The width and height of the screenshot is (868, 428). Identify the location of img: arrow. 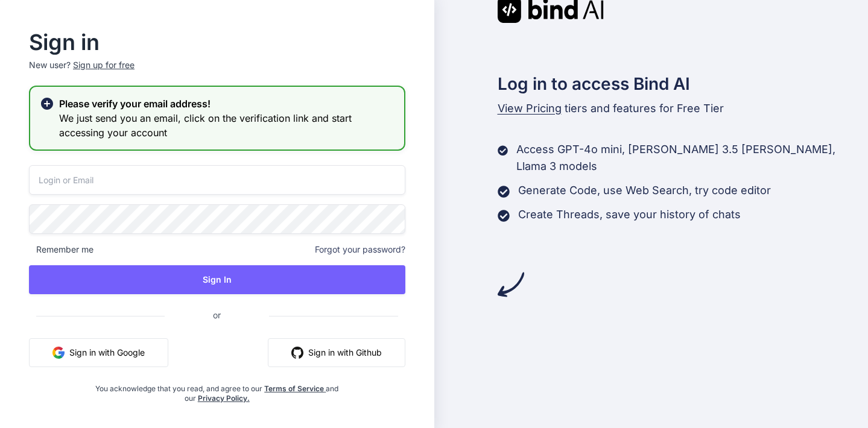
(511, 284).